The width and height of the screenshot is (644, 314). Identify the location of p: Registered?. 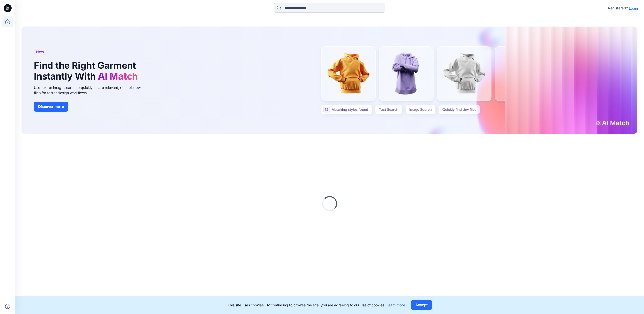
(618, 8).